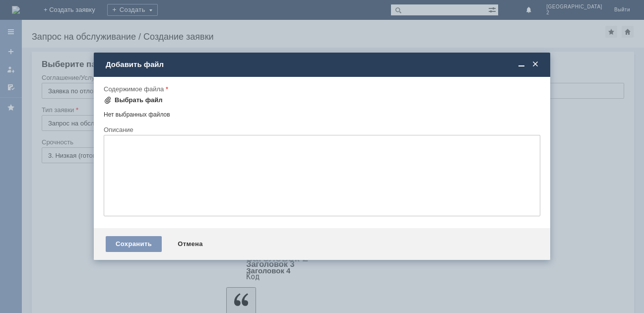  What do you see at coordinates (321, 89) in the screenshot?
I see `div: Содержимое файла` at bounding box center [321, 89].